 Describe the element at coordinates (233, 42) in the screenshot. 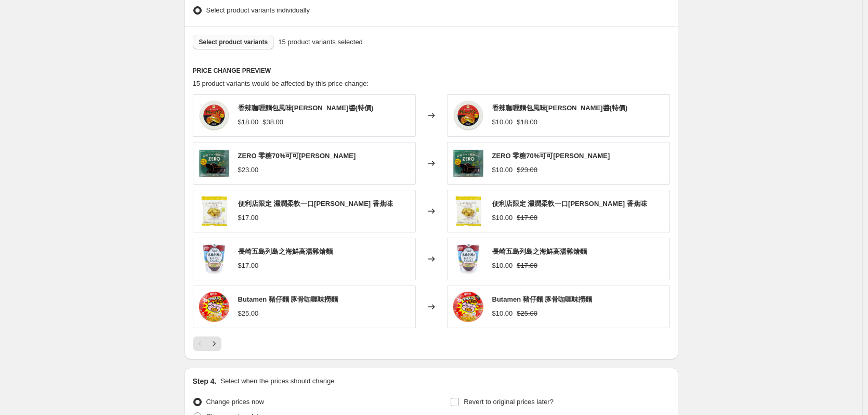

I see `span: Select product variants` at that location.